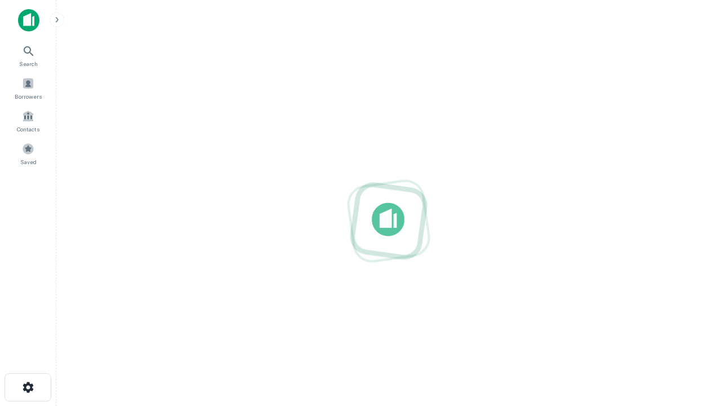 This screenshot has height=406, width=721. Describe the element at coordinates (28, 55) in the screenshot. I see `a: Search` at that location.